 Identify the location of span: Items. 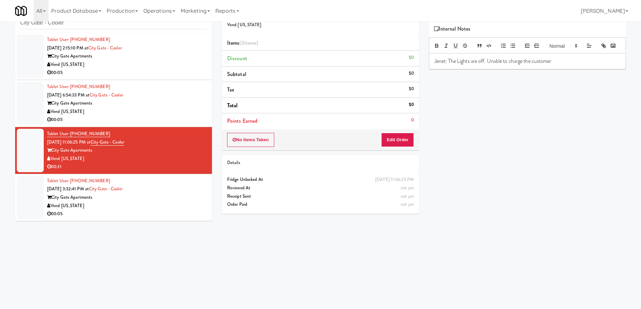
(243, 43).